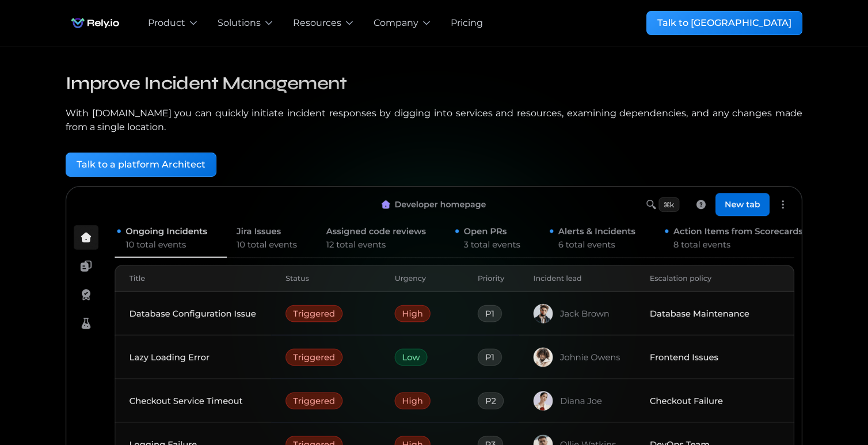 The height and width of the screenshot is (445, 868). I want to click on h3: Improve Incident Management, so click(434, 83).